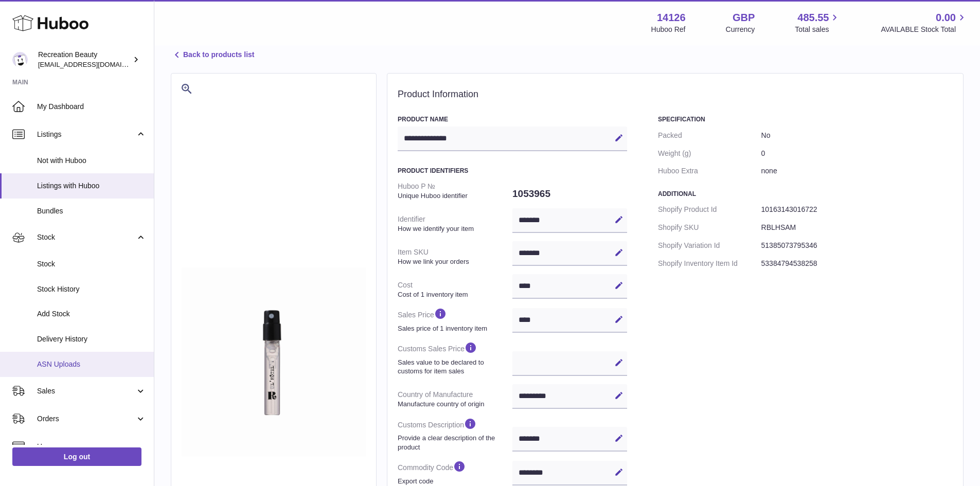 The width and height of the screenshot is (980, 486). I want to click on strong: Cost of 1 inventory item, so click(454, 295).